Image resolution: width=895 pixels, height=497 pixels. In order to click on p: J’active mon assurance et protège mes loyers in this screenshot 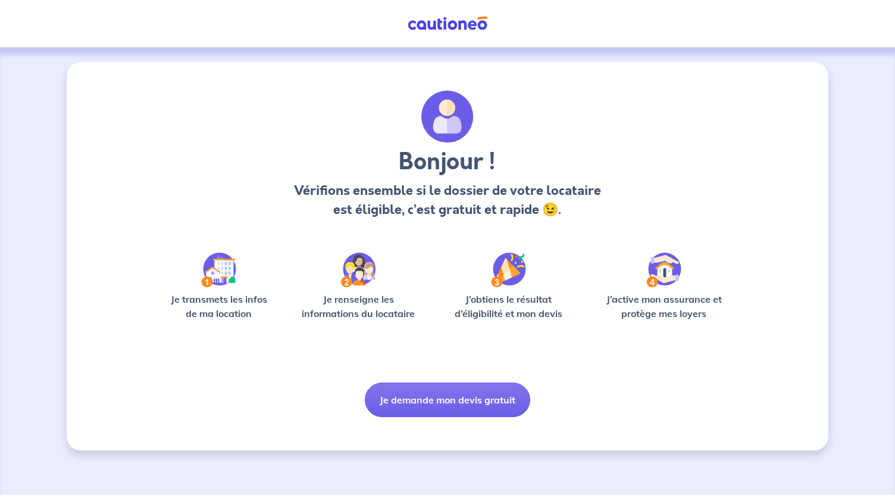, I will do `click(664, 306)`.